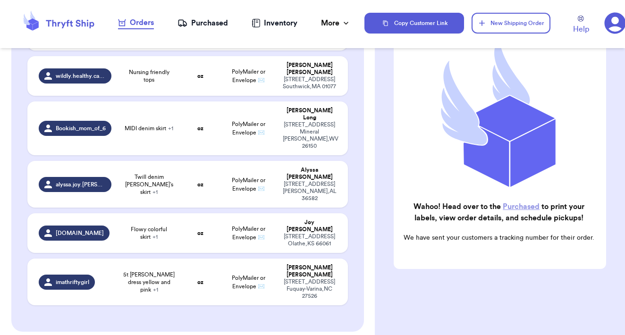  What do you see at coordinates (274, 23) in the screenshot?
I see `div: Inventory` at bounding box center [274, 23].